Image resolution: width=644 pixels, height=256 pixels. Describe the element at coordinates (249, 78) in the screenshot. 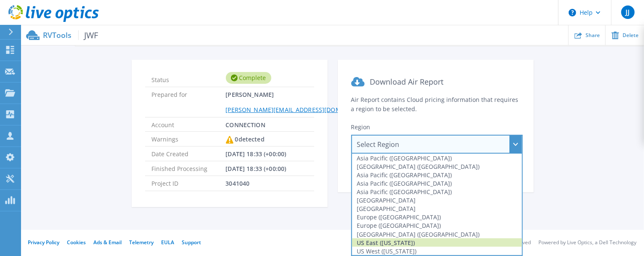

I see `div: Complete` at that location.